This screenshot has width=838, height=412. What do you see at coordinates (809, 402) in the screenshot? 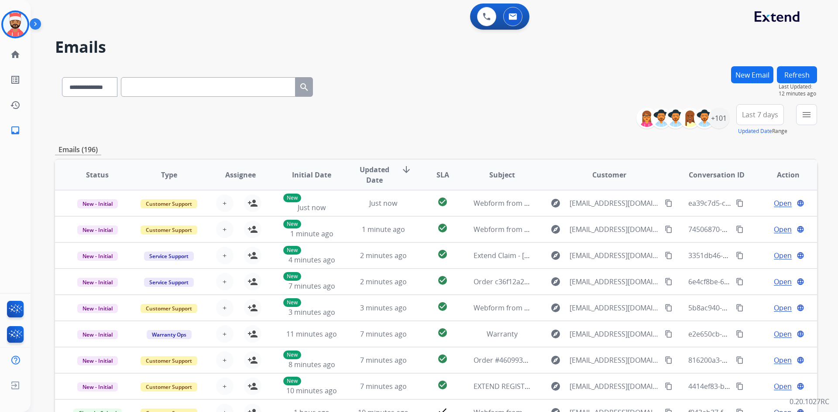
I see `p: 0.20.1027RC` at bounding box center [809, 402].